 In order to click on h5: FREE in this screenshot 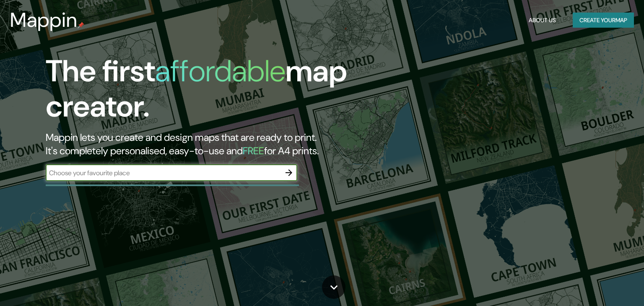, I will do `click(253, 151)`.